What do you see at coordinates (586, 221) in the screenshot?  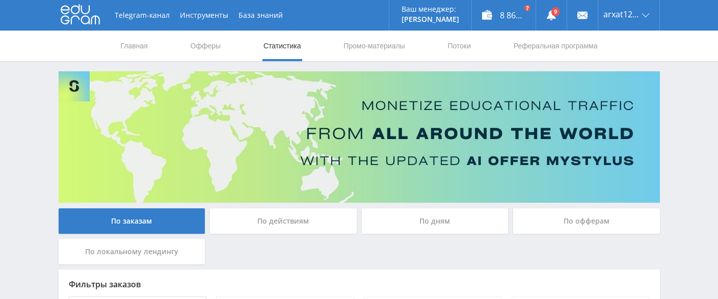 I see `div: По офферам` at bounding box center [586, 221].